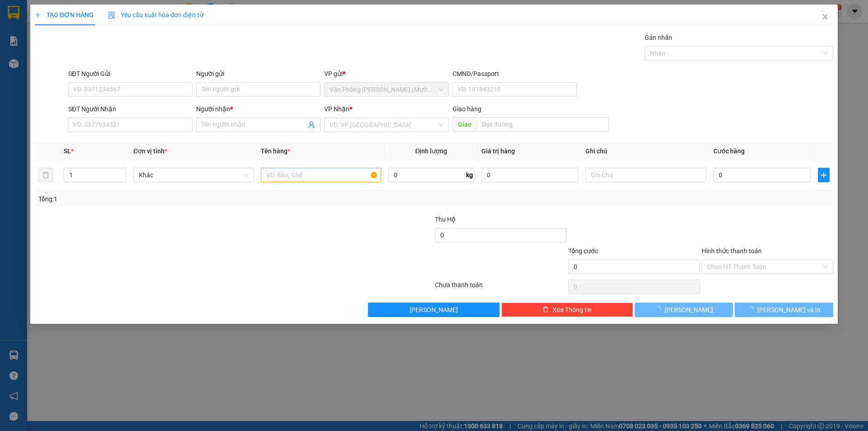  I want to click on span: kg, so click(470, 175).